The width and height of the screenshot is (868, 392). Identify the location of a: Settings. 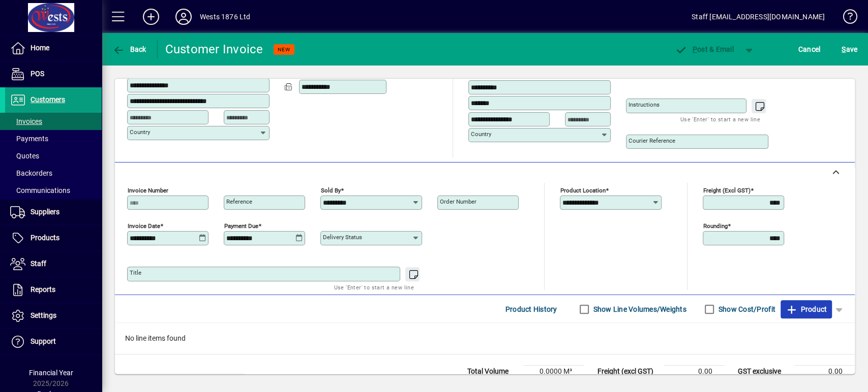
(53, 316).